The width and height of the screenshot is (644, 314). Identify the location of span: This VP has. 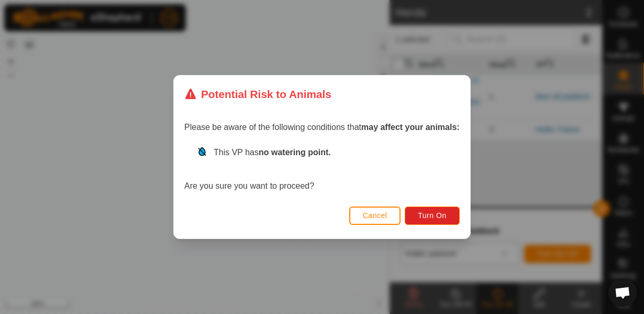
(272, 152).